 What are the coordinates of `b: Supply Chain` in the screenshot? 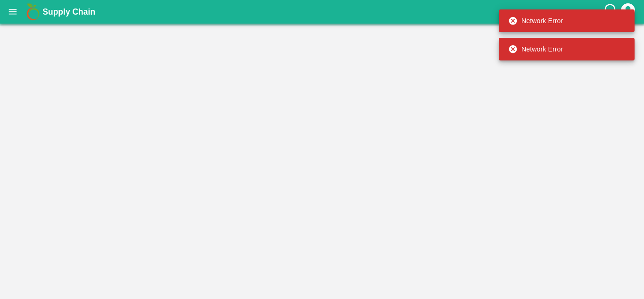 It's located at (69, 12).